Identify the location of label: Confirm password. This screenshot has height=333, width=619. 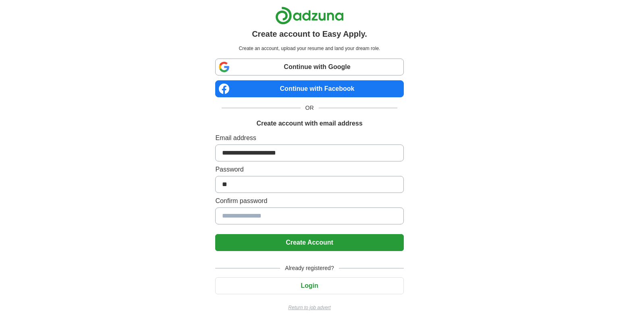
(309, 201).